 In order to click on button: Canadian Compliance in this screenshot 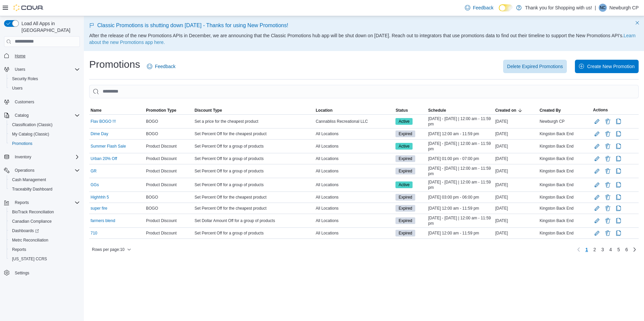, I will do `click(45, 221)`.